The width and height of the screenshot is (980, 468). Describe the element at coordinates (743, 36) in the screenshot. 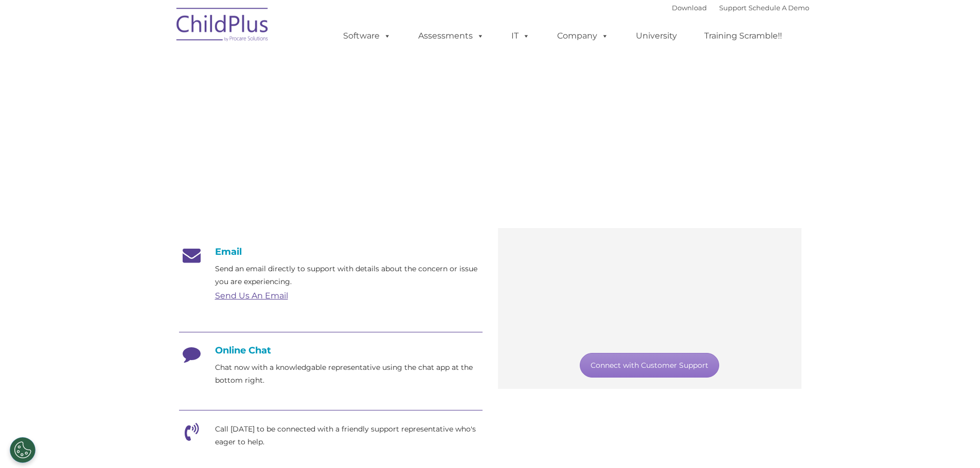

I see `a: Training Scramble!!` at that location.